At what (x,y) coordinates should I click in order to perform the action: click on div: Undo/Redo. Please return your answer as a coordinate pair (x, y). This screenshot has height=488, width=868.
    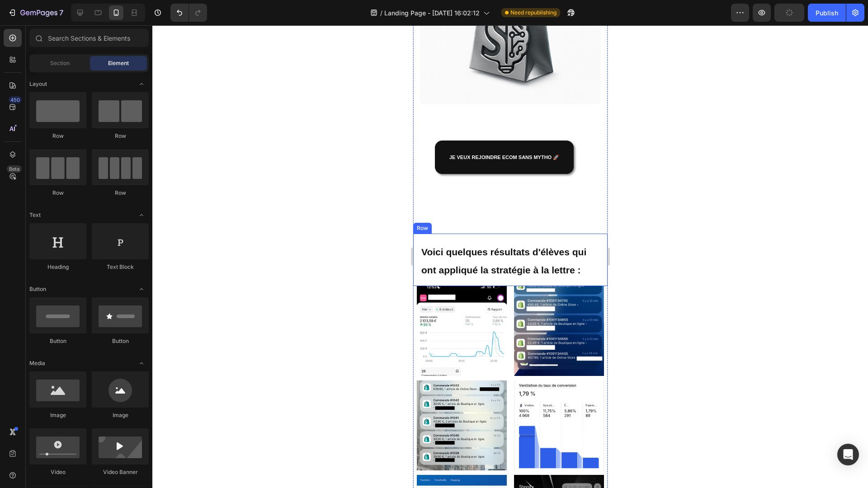
    Looking at the image, I should click on (188, 12).